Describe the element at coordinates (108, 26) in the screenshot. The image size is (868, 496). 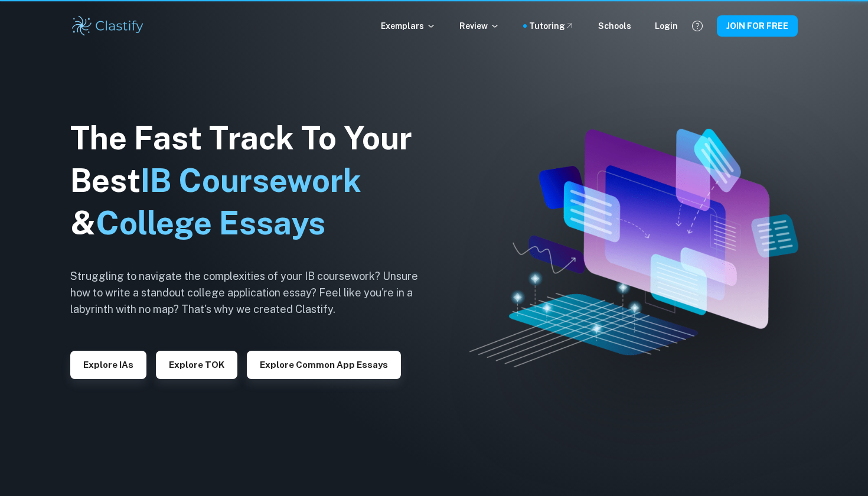
I see `img: Clastify logo` at that location.